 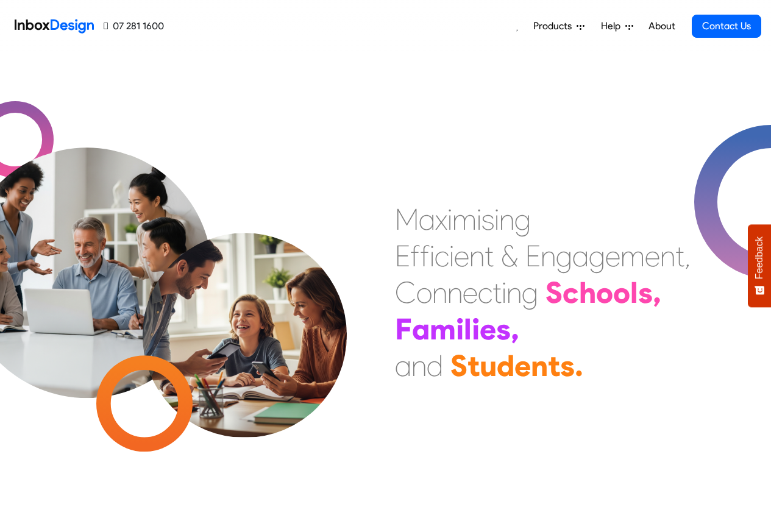 What do you see at coordinates (542, 292) in the screenshot?
I see `div: Maximising Efficient & Engagement, Connecting Schools, Families, and Students.` at bounding box center [542, 292].